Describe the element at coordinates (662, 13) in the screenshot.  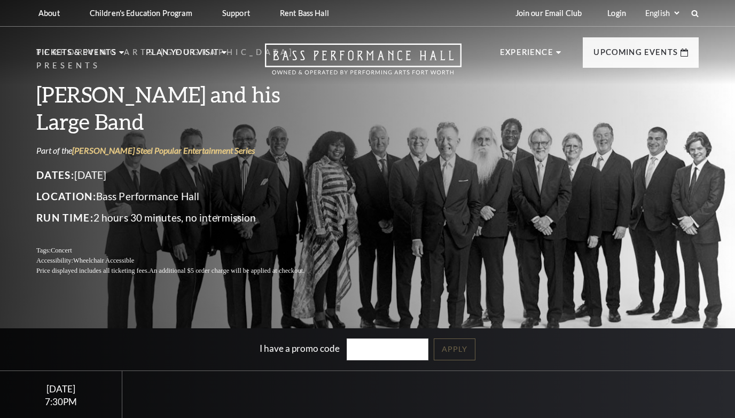
I see `select: Select:` at that location.